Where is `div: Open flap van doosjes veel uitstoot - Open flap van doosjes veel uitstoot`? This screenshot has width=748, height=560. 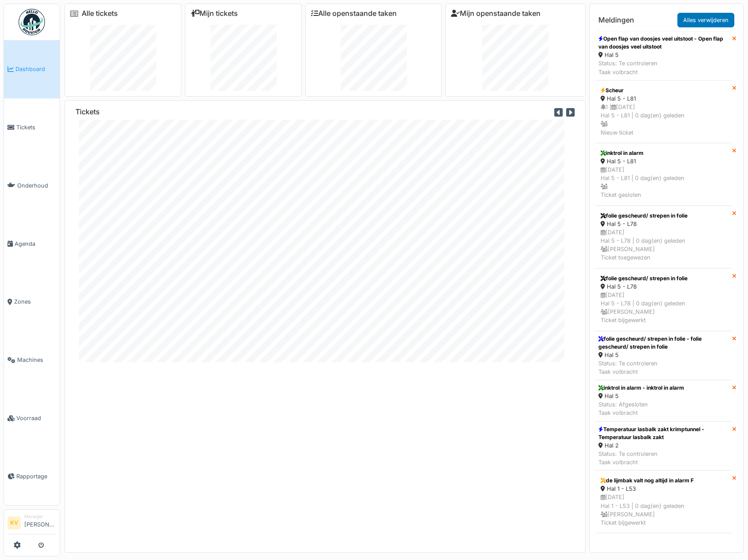
div: Open flap van doosjes veel uitstoot - Open flap van doosjes veel uitstoot is located at coordinates (663, 43).